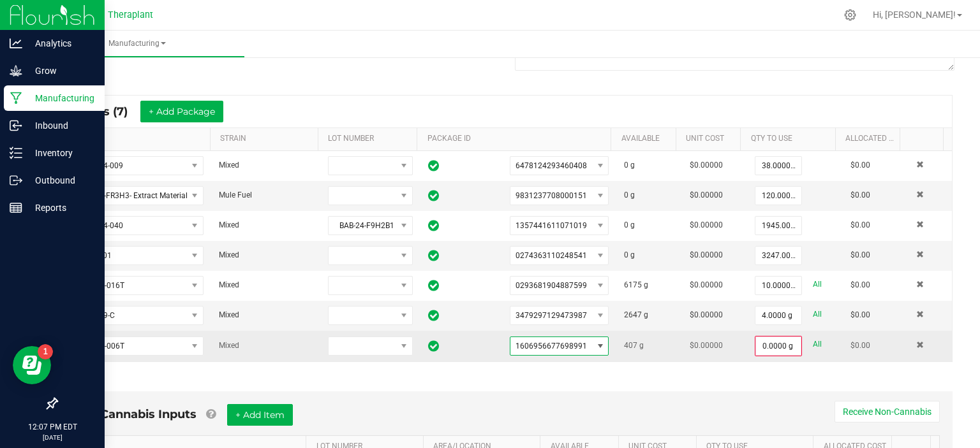 The width and height of the screenshot is (980, 448). Describe the element at coordinates (850, 15) in the screenshot. I see `div: Manage settings` at that location.